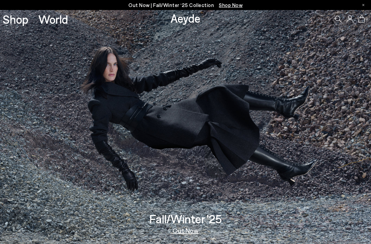 This screenshot has height=244, width=371. What do you see at coordinates (185, 218) in the screenshot?
I see `h3: Fall/Winter '25` at bounding box center [185, 218].